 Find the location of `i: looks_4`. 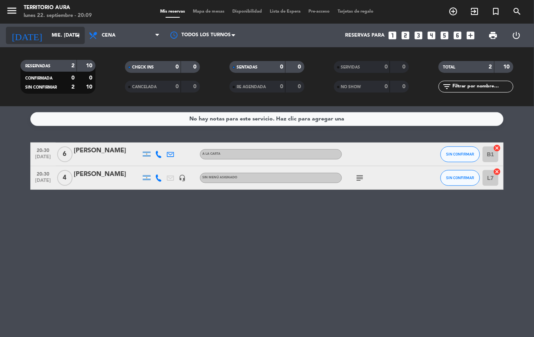

i: looks_4 is located at coordinates (432, 35).